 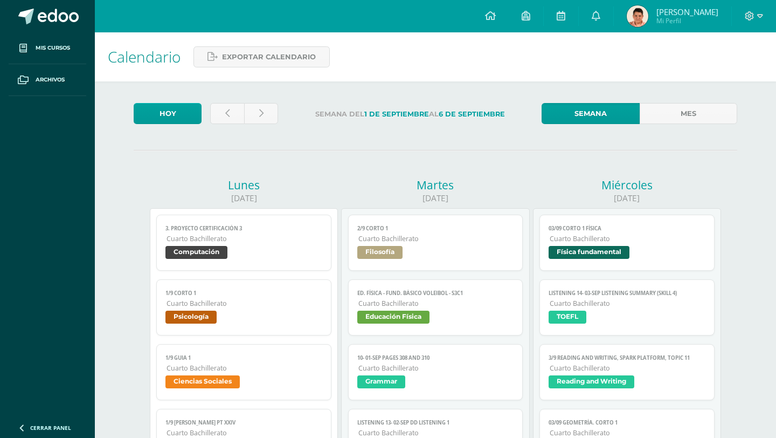 What do you see at coordinates (244, 372) in the screenshot?
I see `a: 1/9 Guia 1Cuarto BachilleratoCiencias Sociales` at bounding box center [244, 372].